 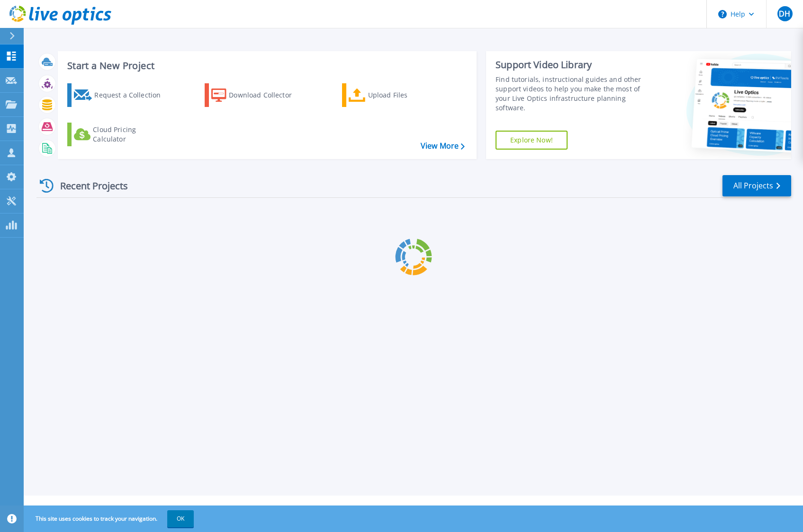 I want to click on div: Support Video Library, so click(x=573, y=65).